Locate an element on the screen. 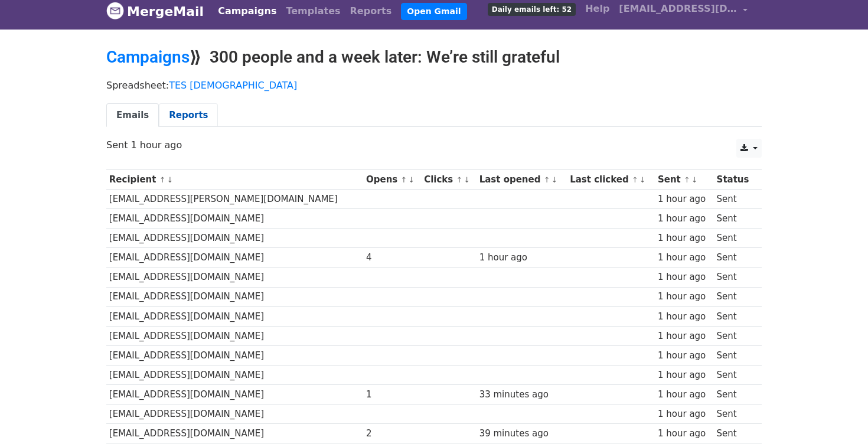 The width and height of the screenshot is (868, 447). div: 39 minutes ago is located at coordinates (522, 434).